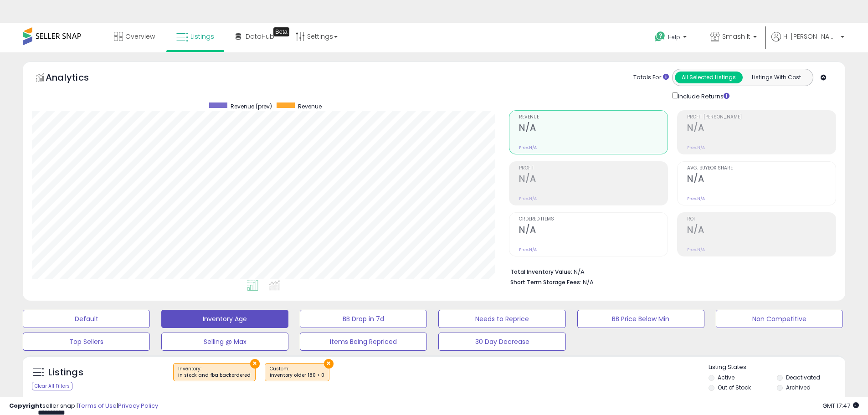 Image resolution: width=868 pixels, height=415 pixels. I want to click on a: Overview, so click(134, 36).